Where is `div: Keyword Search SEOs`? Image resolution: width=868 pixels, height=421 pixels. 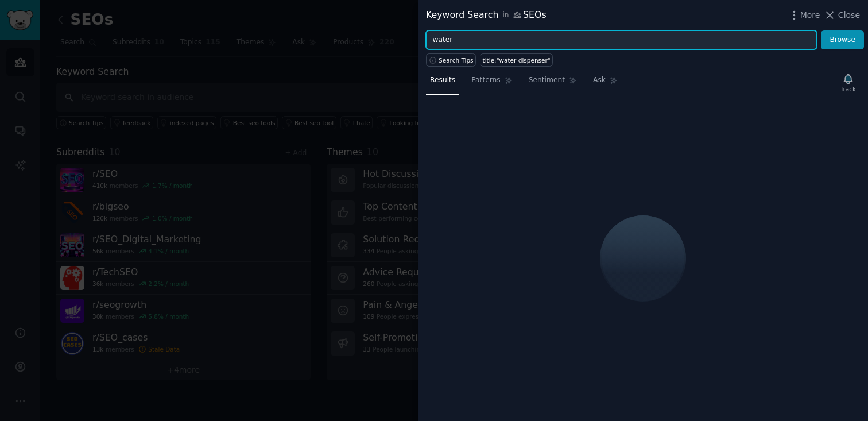 div: Keyword Search SEOs is located at coordinates (486, 15).